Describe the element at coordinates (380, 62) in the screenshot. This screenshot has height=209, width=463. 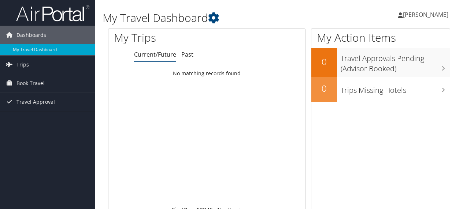
I see `a: 0Travel Approvals Pending (Advisor Booked)` at that location.